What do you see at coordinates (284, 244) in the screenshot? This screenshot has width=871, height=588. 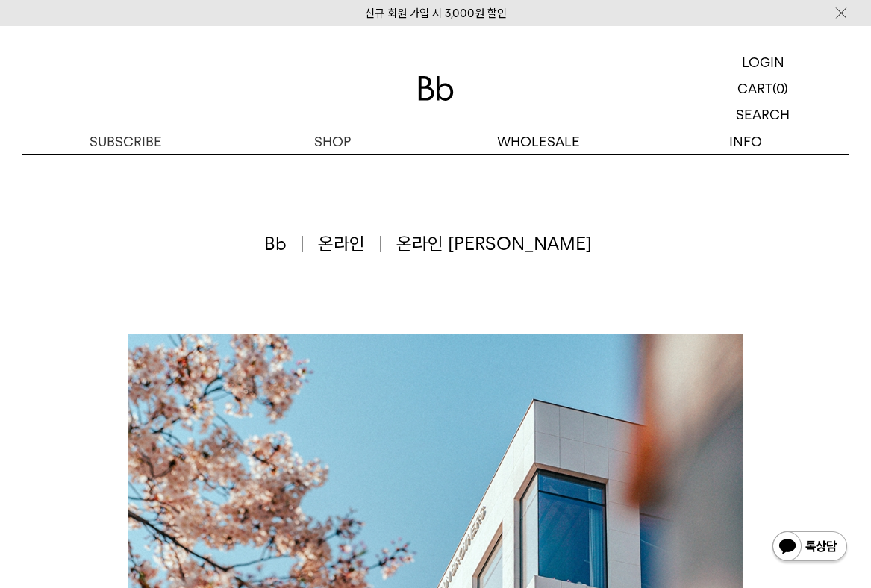 I see `span: Bb` at bounding box center [284, 244].